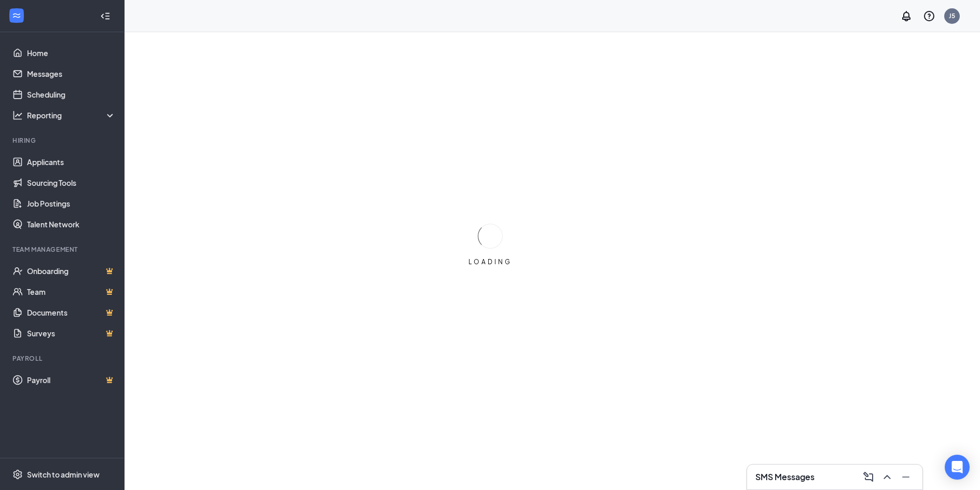  I want to click on svg: Minimize, so click(906, 477).